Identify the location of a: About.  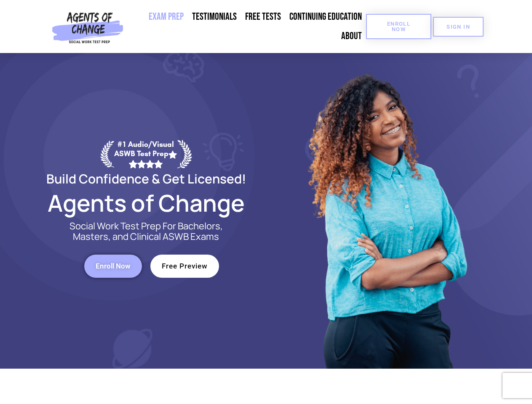
(351, 36).